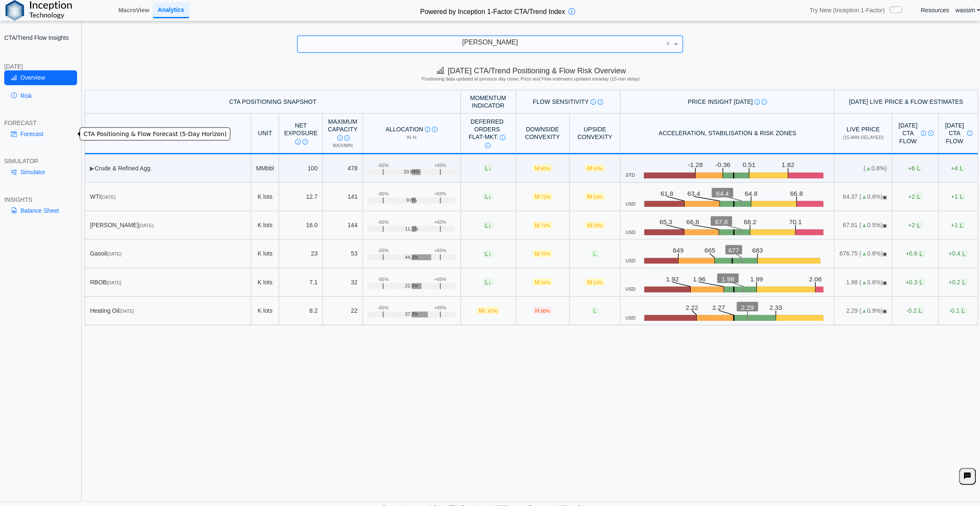 The width and height of the screenshot is (980, 506). Describe the element at coordinates (722, 193) in the screenshot. I see `text: 64.4` at that location.